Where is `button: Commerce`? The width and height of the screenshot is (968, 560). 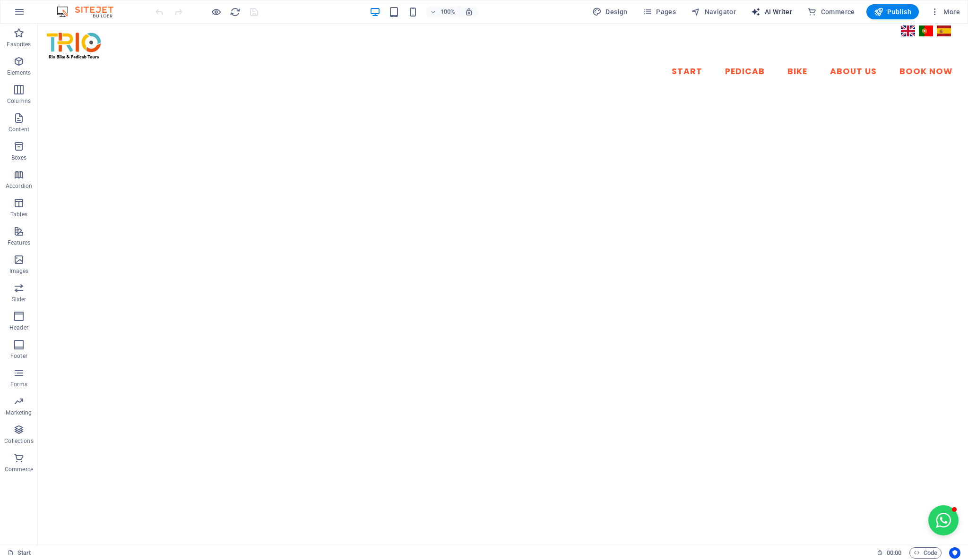
button: Commerce is located at coordinates (830, 12).